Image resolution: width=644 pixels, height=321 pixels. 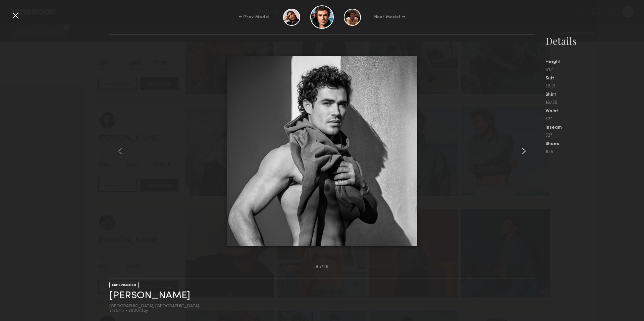 What do you see at coordinates (595, 152) in the screenshot?
I see `div: 10.5` at bounding box center [595, 152].